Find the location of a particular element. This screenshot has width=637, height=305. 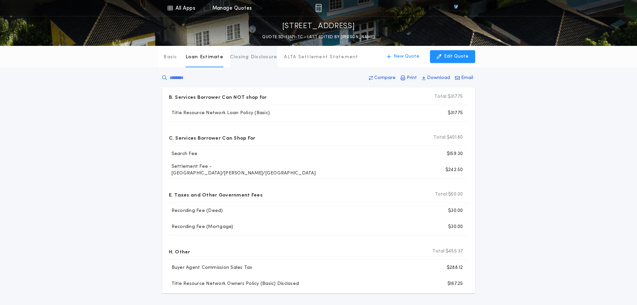

p: Email is located at coordinates (467, 78).